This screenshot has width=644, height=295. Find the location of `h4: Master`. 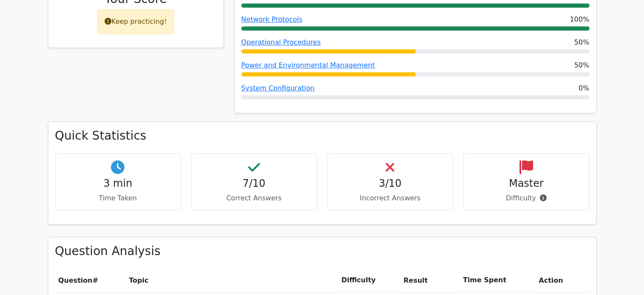

h4: Master is located at coordinates (526, 183).